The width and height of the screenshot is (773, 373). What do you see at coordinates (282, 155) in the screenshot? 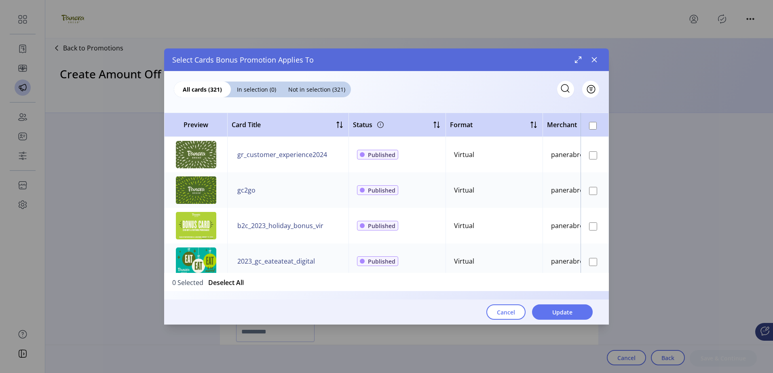
I see `span: gr_customer_experience2024` at bounding box center [282, 155].